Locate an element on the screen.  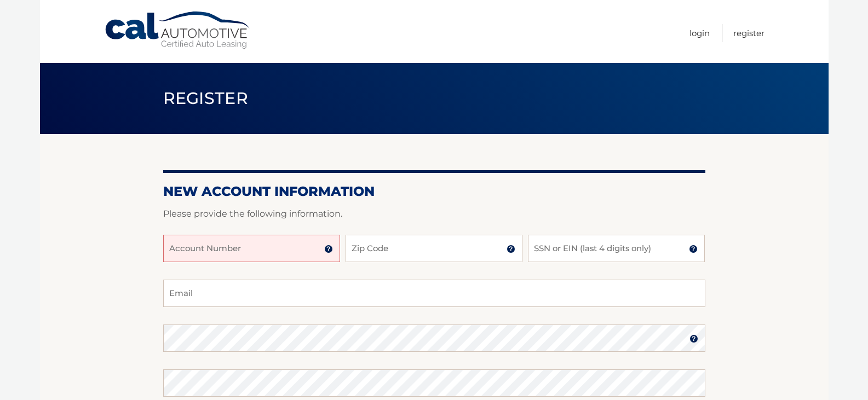
input: Email is located at coordinates (434, 293).